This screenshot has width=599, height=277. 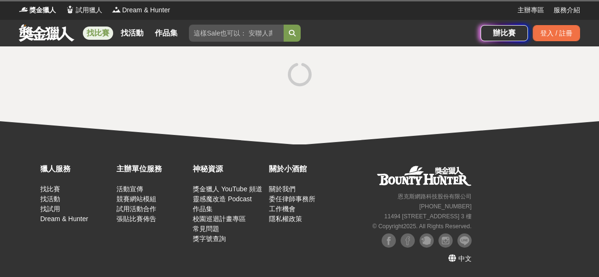 I want to click on a: Logo試用獵人, so click(x=84, y=10).